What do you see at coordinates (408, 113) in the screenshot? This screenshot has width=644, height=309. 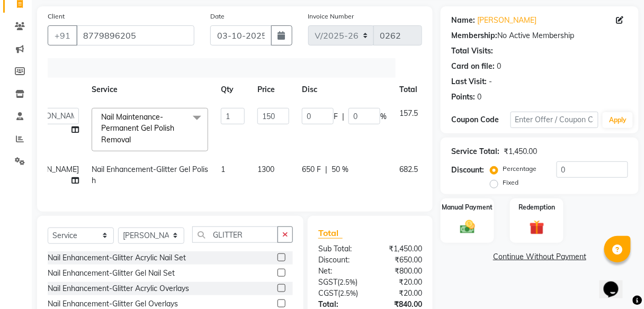 I see `span: 157.5` at bounding box center [408, 113].